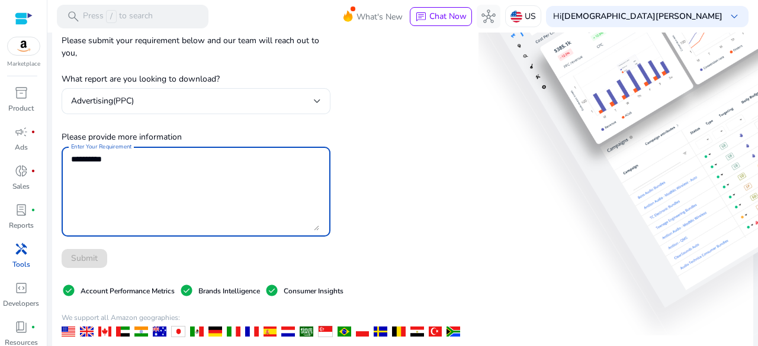 The width and height of the screenshot is (758, 346). I want to click on p: Ads, so click(21, 147).